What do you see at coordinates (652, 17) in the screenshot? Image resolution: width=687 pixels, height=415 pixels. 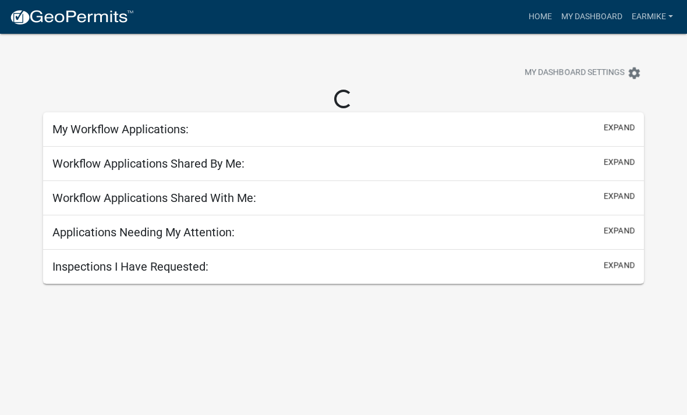 I see `a: EarMike` at bounding box center [652, 17].